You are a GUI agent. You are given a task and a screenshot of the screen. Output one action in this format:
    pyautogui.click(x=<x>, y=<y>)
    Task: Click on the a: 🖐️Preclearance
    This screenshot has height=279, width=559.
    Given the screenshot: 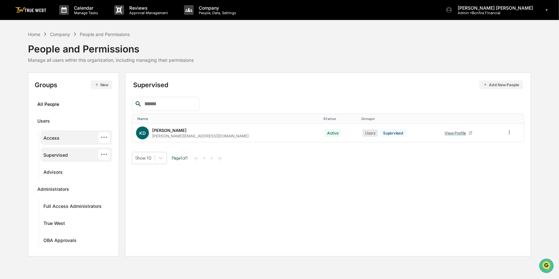 What is the action you would take?
    pyautogui.click(x=24, y=84)
    